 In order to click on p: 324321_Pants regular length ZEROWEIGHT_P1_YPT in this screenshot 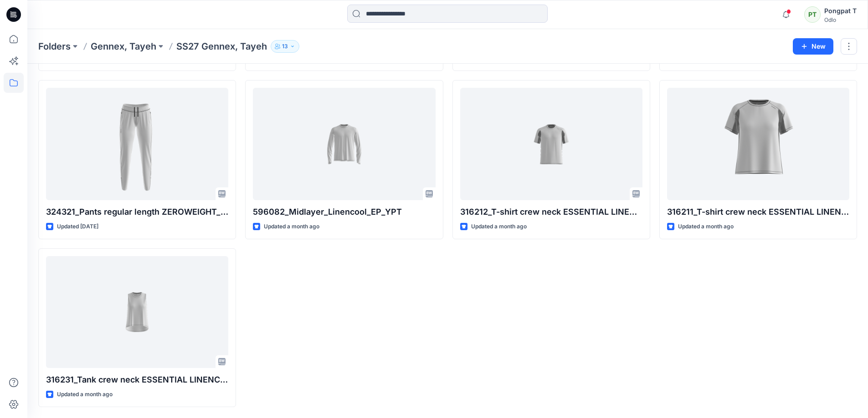, I will do `click(137, 213)`.